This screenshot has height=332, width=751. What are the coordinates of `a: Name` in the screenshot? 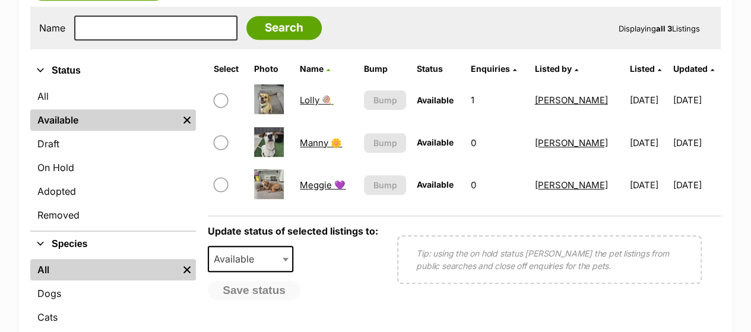 It's located at (315, 68).